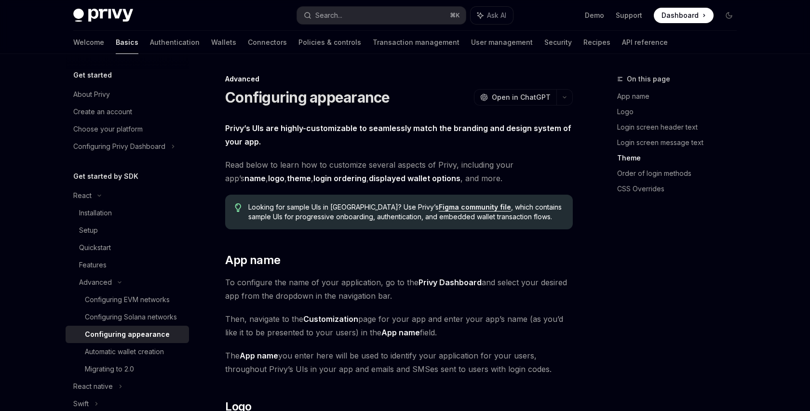 This screenshot has height=411, width=810. Describe the element at coordinates (127, 265) in the screenshot. I see `a: Features` at that location.